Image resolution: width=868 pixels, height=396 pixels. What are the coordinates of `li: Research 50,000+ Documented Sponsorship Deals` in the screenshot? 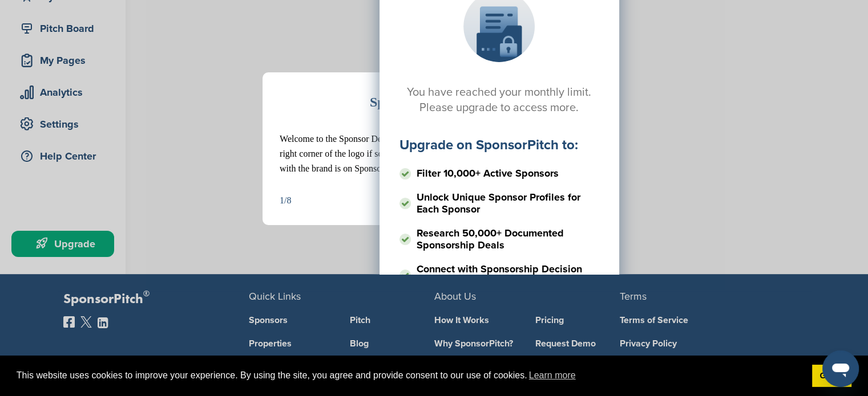 It's located at (499, 239).